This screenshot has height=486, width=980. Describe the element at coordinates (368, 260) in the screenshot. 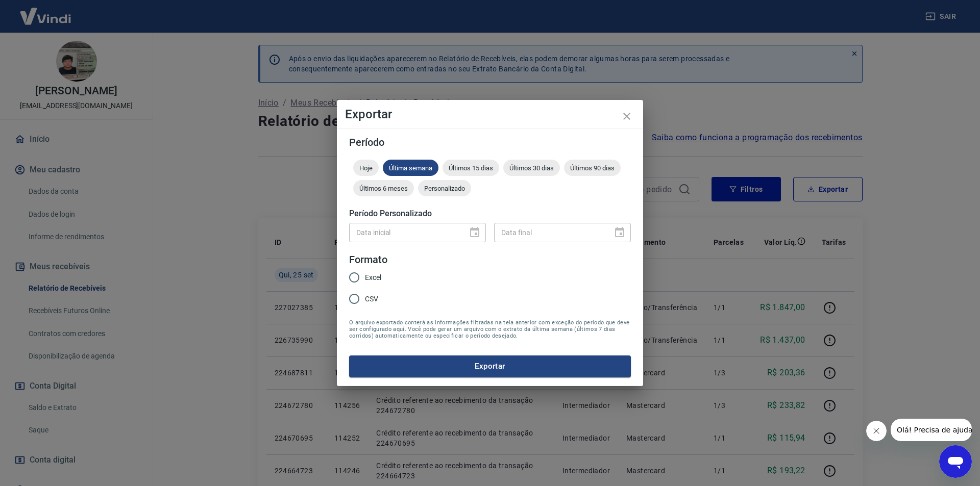

I see `legend: Formato` at that location.